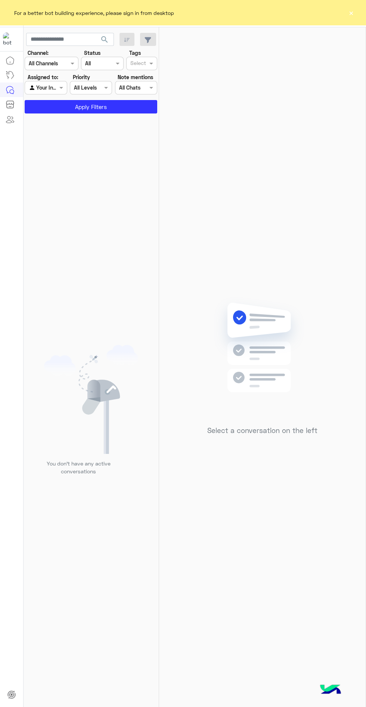 The width and height of the screenshot is (366, 707). Describe the element at coordinates (91, 400) in the screenshot. I see `img: empty users` at that location.